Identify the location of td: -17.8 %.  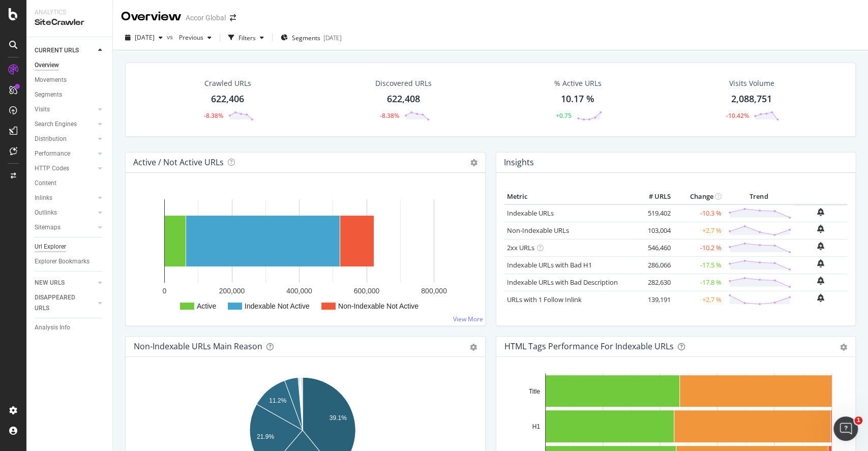
(699, 282).